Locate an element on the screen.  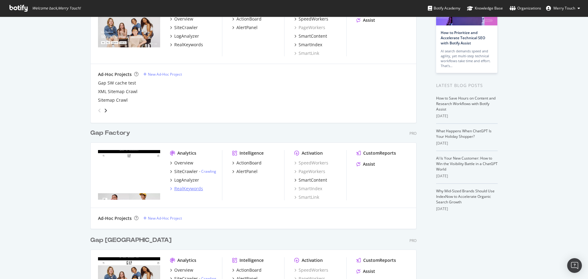
span: Merry Touch is located at coordinates (564, 8).